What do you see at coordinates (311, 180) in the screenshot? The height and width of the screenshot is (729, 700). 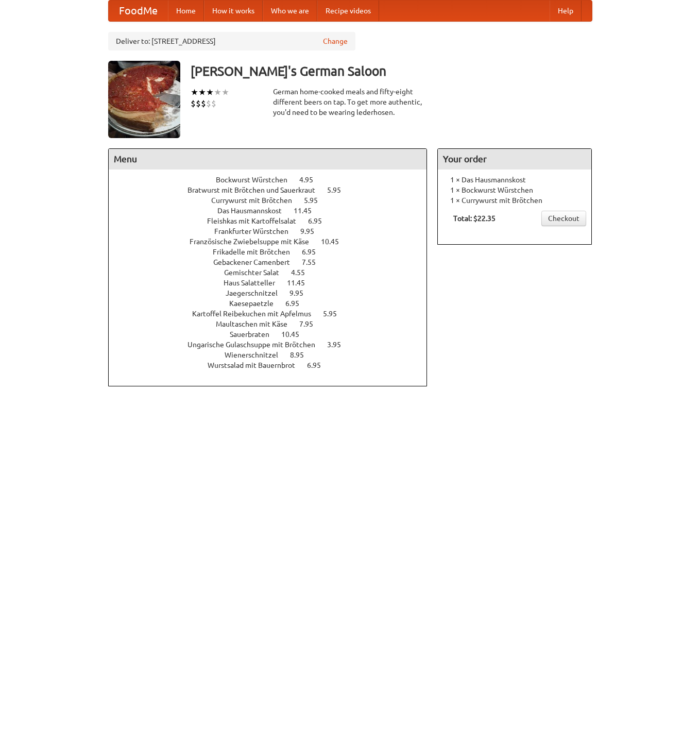 I see `span: 4.95` at bounding box center [311, 180].